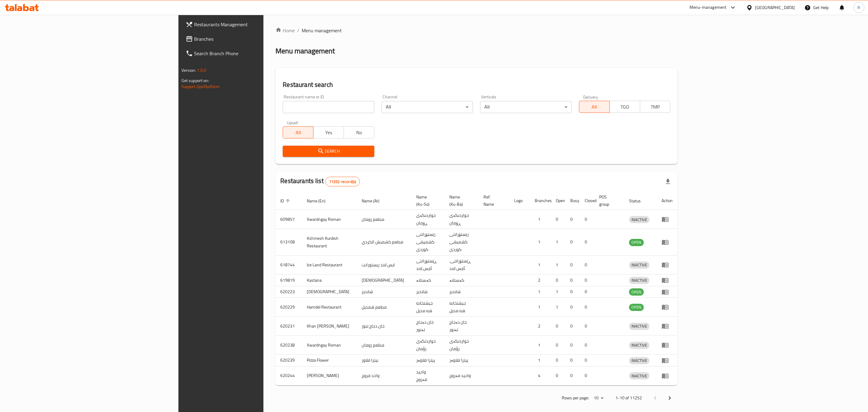  Describe the element at coordinates (859, 8) in the screenshot. I see `span: R` at that location.